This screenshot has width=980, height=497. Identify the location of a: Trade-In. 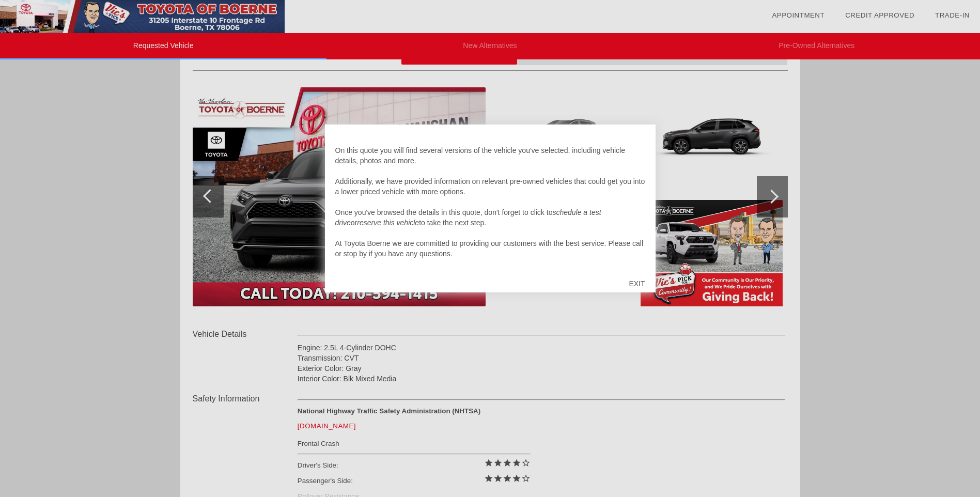
(952, 15).